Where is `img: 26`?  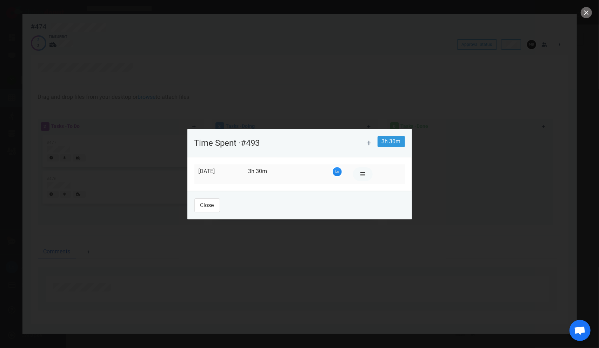 img: 26 is located at coordinates (337, 172).